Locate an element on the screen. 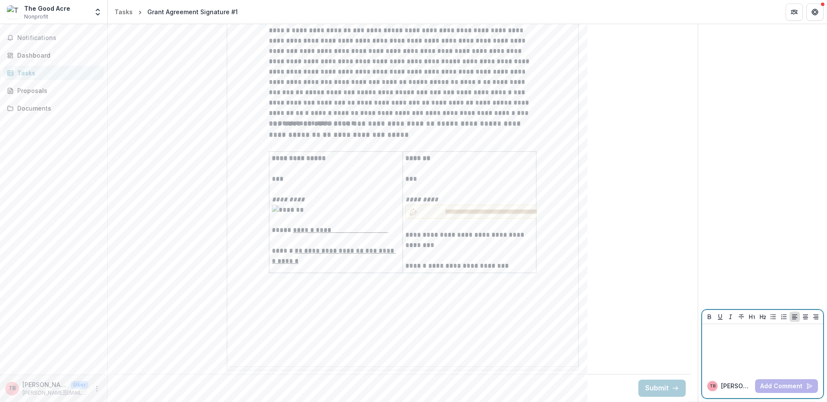  span: Nonprofit is located at coordinates (36, 17).